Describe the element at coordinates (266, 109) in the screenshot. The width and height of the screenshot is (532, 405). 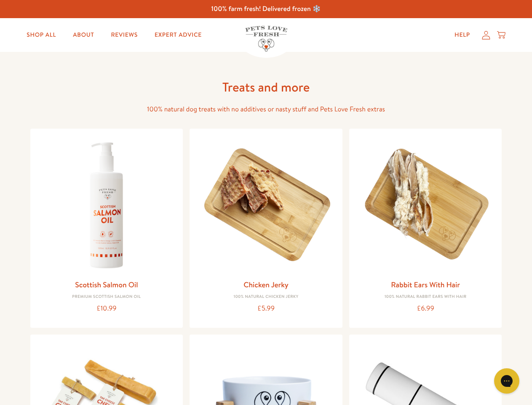
I see `span: 100% natural dog treats with no additives or nasty stuff and Pets Love Fresh extras` at that location.